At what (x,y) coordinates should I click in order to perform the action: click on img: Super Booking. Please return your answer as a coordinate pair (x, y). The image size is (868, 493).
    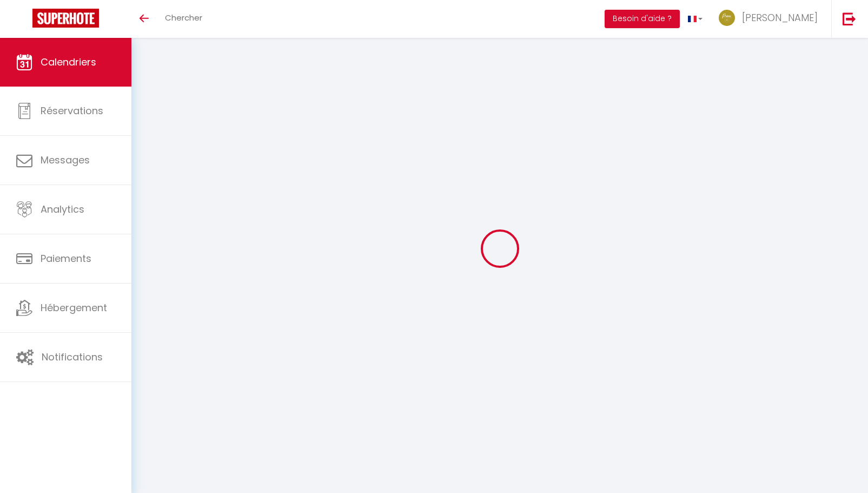
    Looking at the image, I should click on (66, 18).